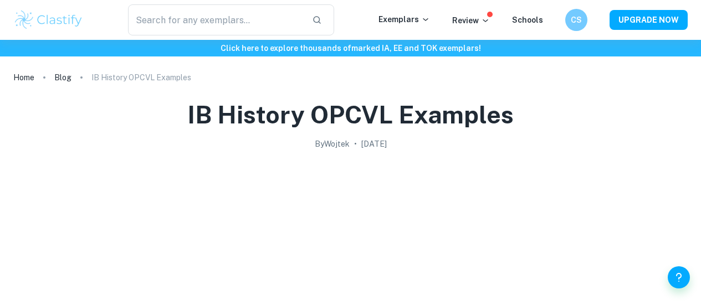 This screenshot has height=305, width=701. What do you see at coordinates (576, 20) in the screenshot?
I see `button: CS` at bounding box center [576, 20].